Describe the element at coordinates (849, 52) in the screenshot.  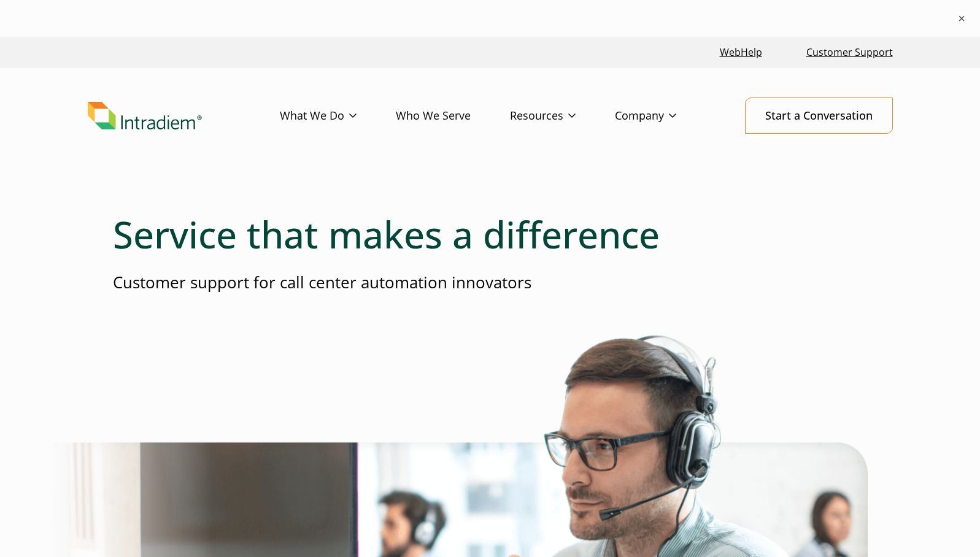
I see `a: Customer Support` at that location.